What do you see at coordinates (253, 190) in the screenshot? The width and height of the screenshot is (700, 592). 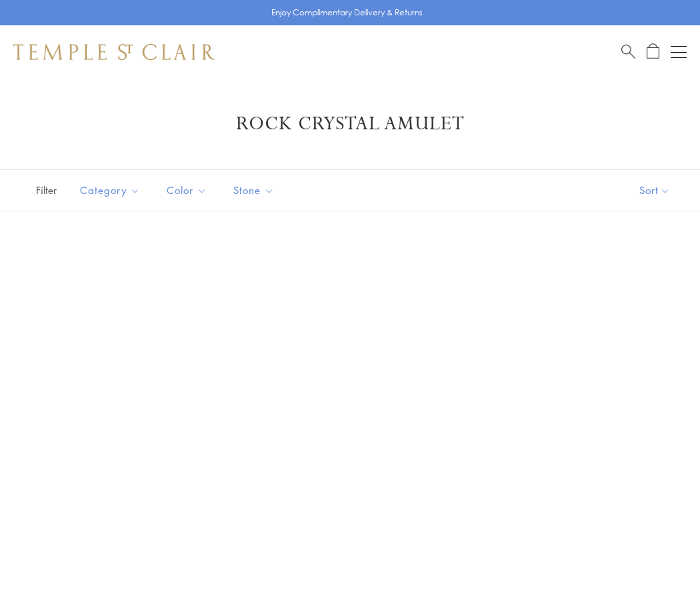 I see `button: Stone` at bounding box center [253, 190].